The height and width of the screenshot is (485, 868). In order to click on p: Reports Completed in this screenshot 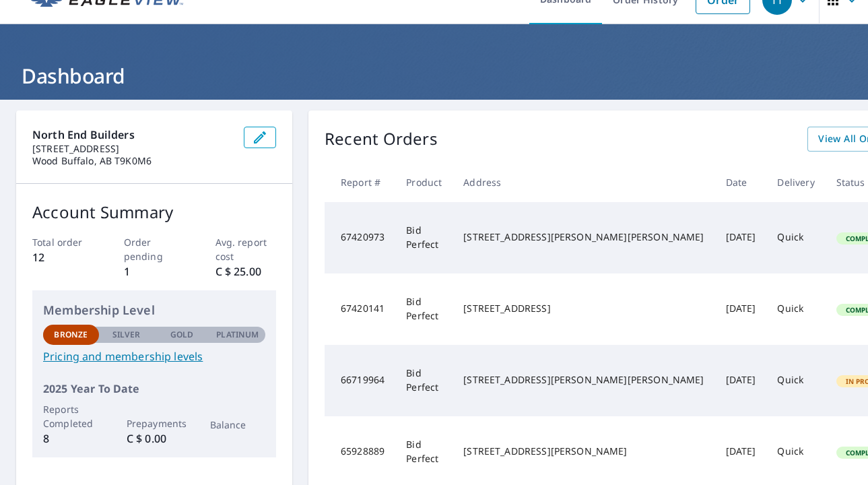, I will do `click(71, 416)`.